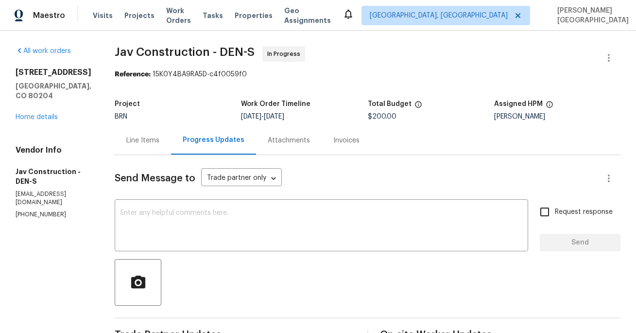 The image size is (636, 333). Describe the element at coordinates (133, 74) in the screenshot. I see `b: Reference:` at that location.